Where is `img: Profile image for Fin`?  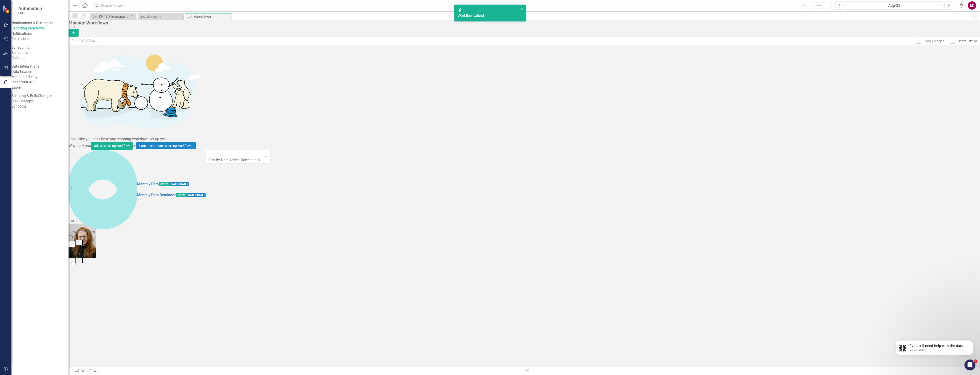 img: Profile image for Fin is located at coordinates (14, 18).